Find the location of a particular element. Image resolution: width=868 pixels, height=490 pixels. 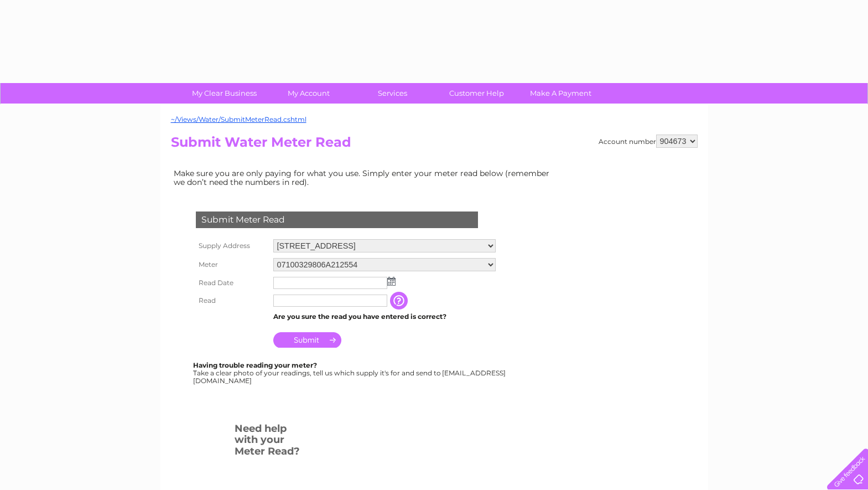

th: Supply Address is located at coordinates (232, 246).